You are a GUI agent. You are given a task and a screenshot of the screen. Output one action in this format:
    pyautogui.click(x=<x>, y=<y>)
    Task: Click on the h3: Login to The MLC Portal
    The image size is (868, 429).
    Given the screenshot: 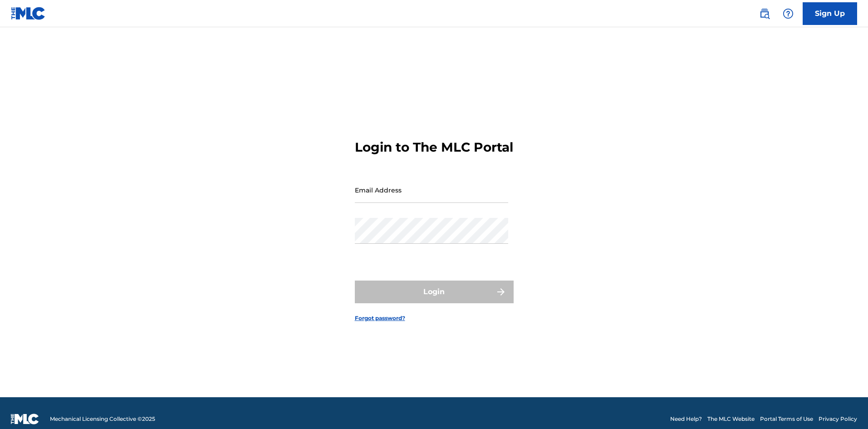 What is the action you would take?
    pyautogui.click(x=434, y=147)
    